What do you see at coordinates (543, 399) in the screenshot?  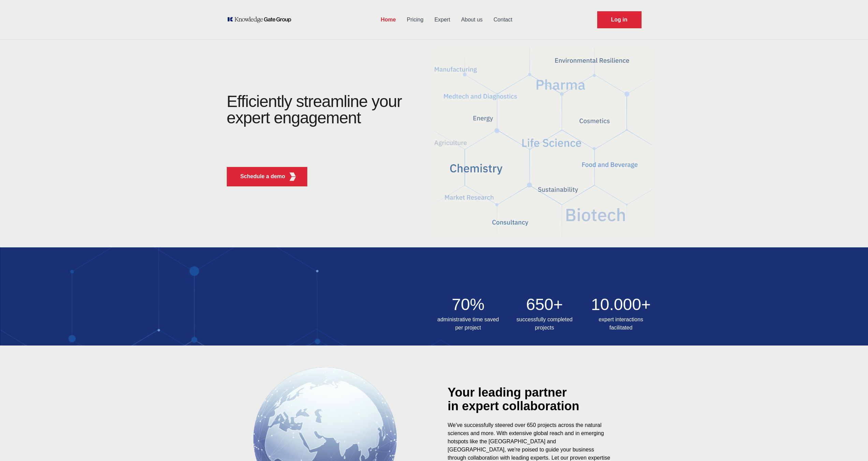 I see `div: Your leading partner in expert collaboration` at bounding box center [543, 399].